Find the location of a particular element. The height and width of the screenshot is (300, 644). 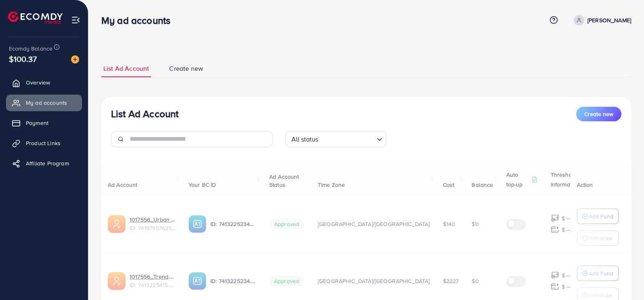

span: $100.37 is located at coordinates (22, 59).